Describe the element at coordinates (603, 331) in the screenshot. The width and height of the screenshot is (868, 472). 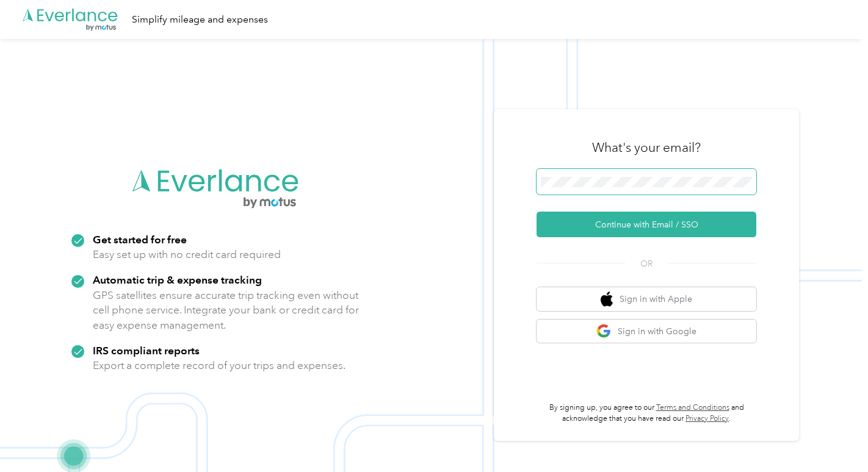
I see `img: google logo` at that location.